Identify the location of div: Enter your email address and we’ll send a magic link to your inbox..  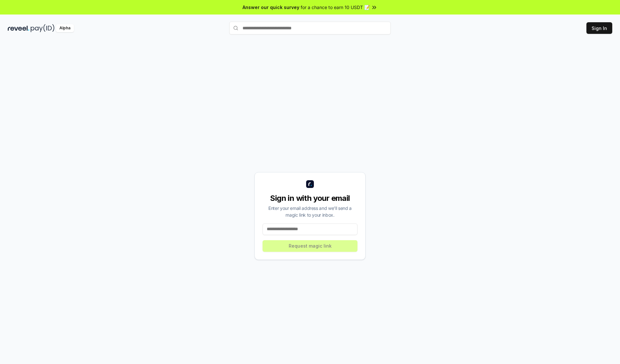
(310, 211).